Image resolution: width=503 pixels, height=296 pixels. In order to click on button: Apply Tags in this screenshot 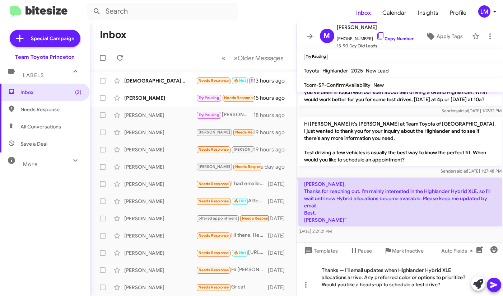, I will do `click(444, 36)`.